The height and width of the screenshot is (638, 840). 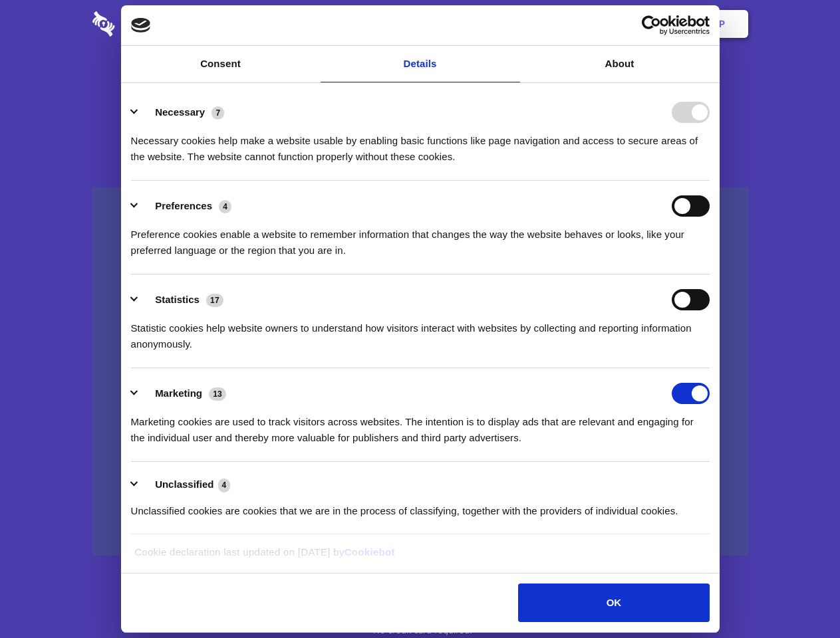 What do you see at coordinates (149, 24) in the screenshot?
I see `img: logo-wordmark-white-trans-d4663122ce5f474addd5e946df7df03e33cb6a1c49d2221995e7729f52c070b2.svg` at bounding box center [149, 24].